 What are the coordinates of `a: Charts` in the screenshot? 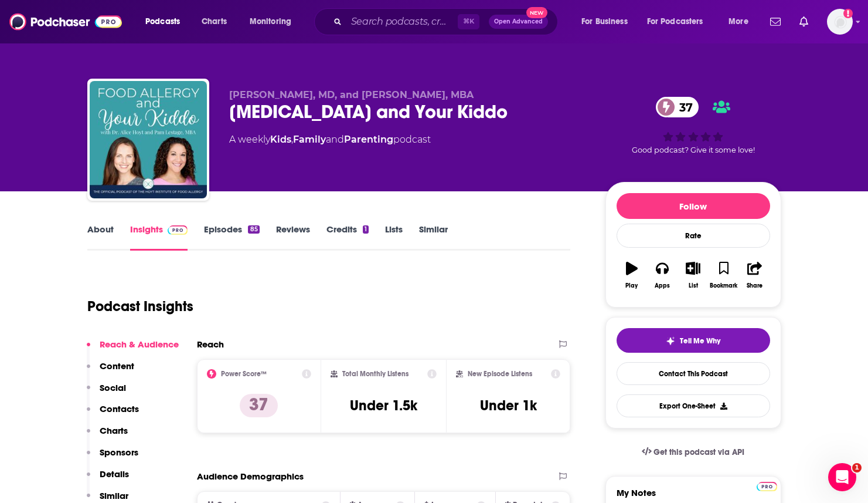 It's located at (214, 21).